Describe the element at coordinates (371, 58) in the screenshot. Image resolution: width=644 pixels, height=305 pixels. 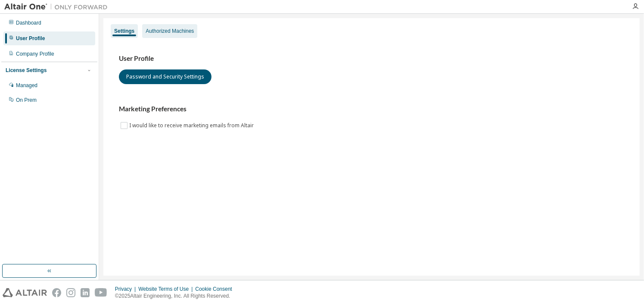
I see `h3: User Profile` at that location.